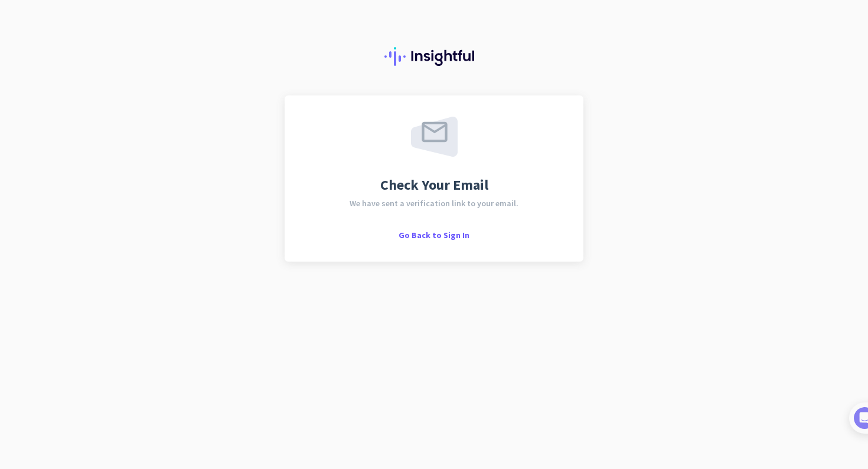 The width and height of the screenshot is (868, 469). Describe the element at coordinates (434, 186) in the screenshot. I see `span: Check Your Email` at that location.